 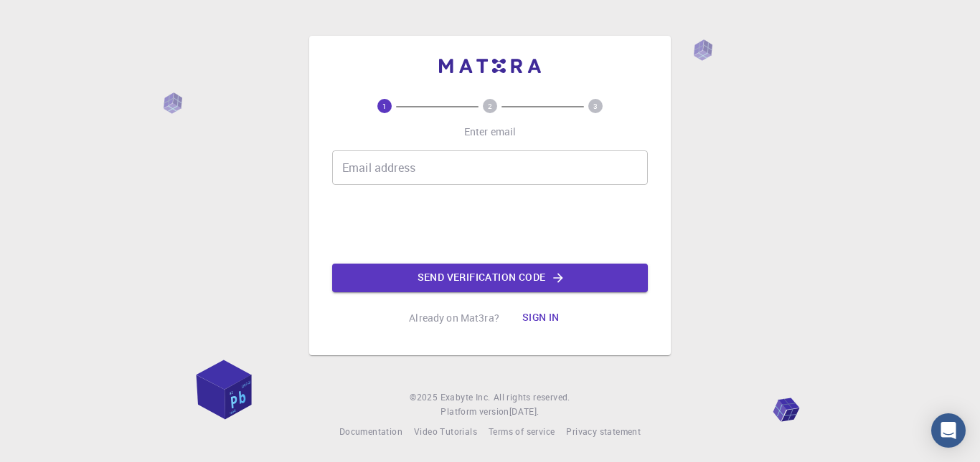 What do you see at coordinates (603, 432) in the screenshot?
I see `span: Privacy statement` at bounding box center [603, 432].